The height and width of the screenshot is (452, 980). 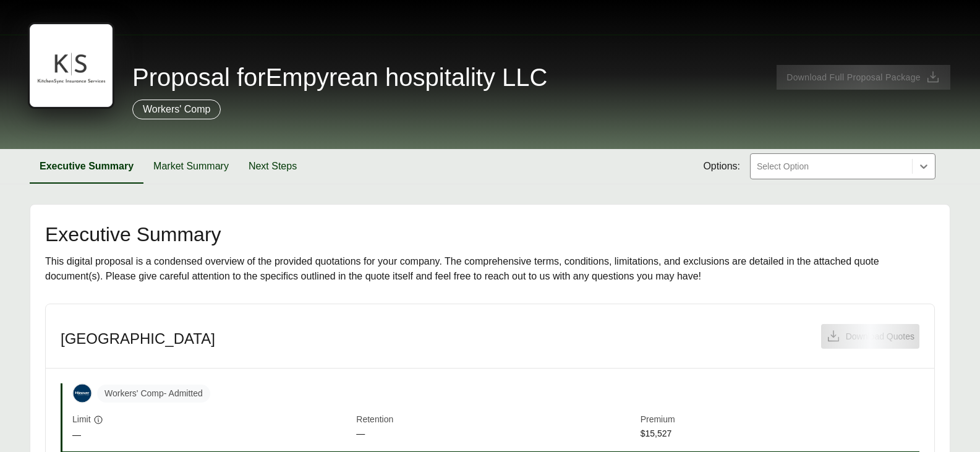 I want to click on span: Proposal for Empyrean hospitality LLC, so click(x=340, y=77).